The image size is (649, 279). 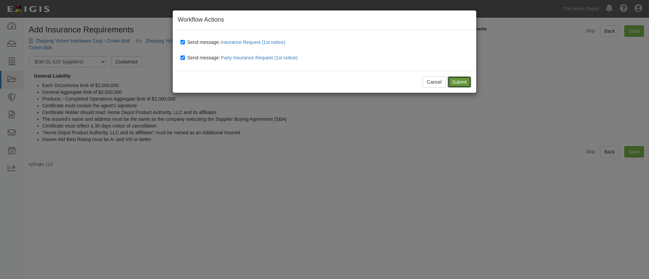 I want to click on span: Party Insurance Request (1st notice), so click(x=259, y=58).